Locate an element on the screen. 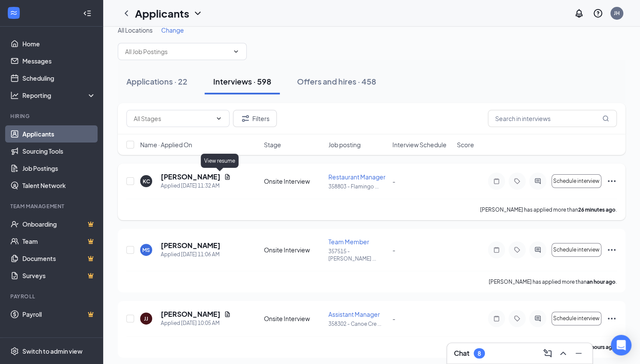 The image size is (640, 364). svg: Analysis is located at coordinates (15, 95).